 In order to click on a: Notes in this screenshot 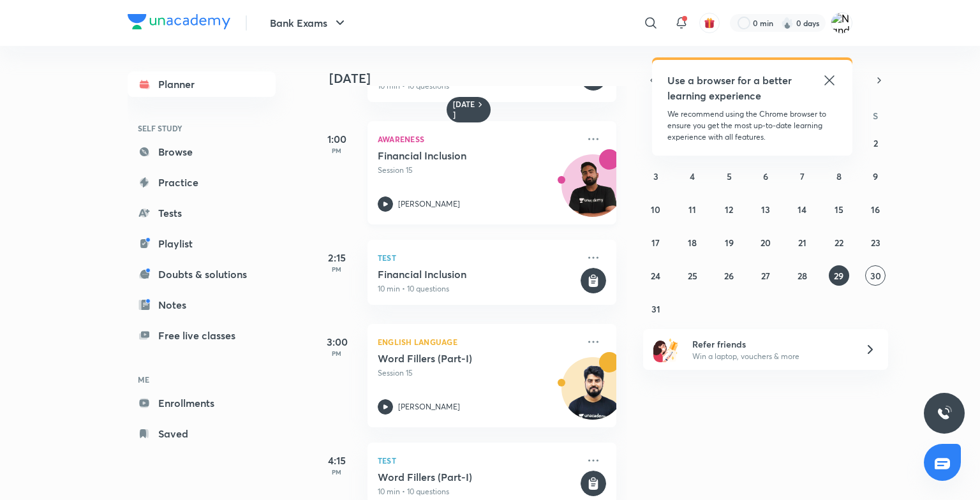, I will do `click(201, 305)`.